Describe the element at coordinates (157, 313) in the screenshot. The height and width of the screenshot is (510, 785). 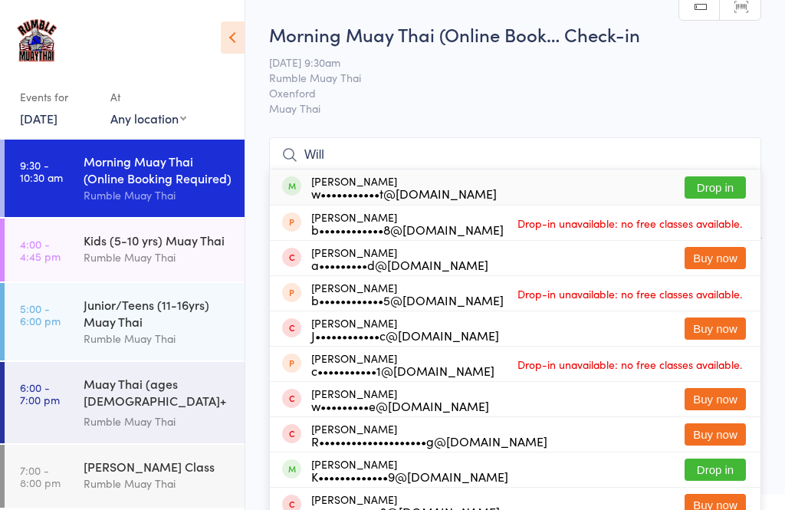
I see `div: Junior/Teens (11-16yrs) Muay Thai` at that location.